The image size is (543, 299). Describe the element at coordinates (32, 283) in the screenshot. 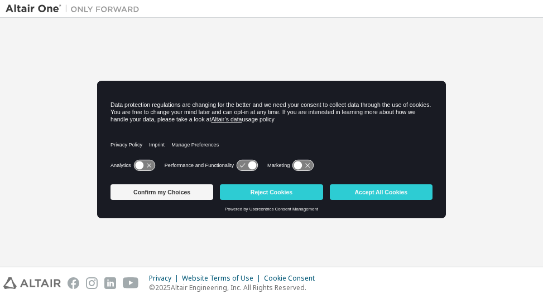

I see `img: altair_logo.svg` at that location.